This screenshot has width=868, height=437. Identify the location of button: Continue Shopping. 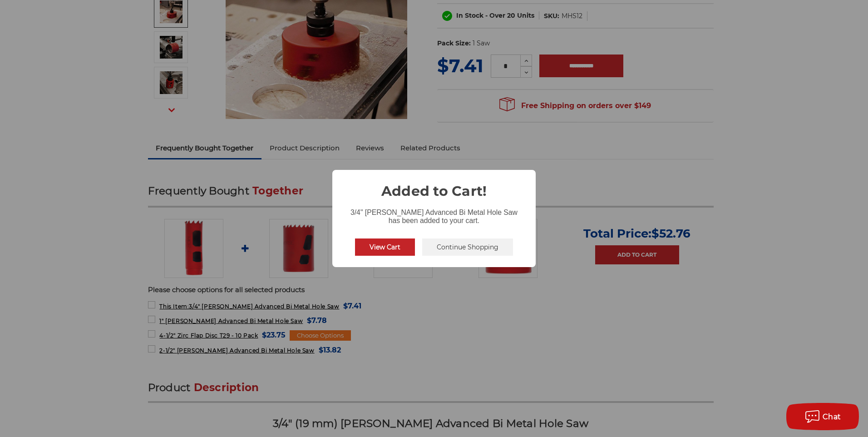
(468, 247).